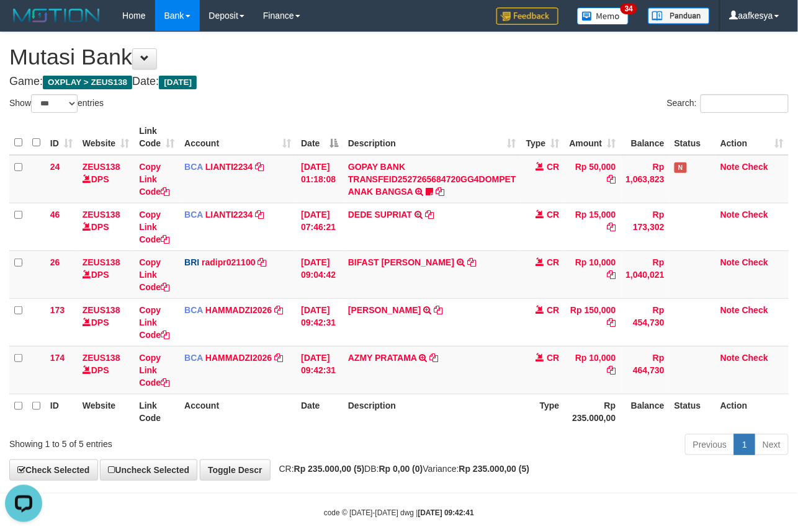 The width and height of the screenshot is (798, 532). What do you see at coordinates (148, 470) in the screenshot?
I see `a: Uncheck Selected` at bounding box center [148, 470].